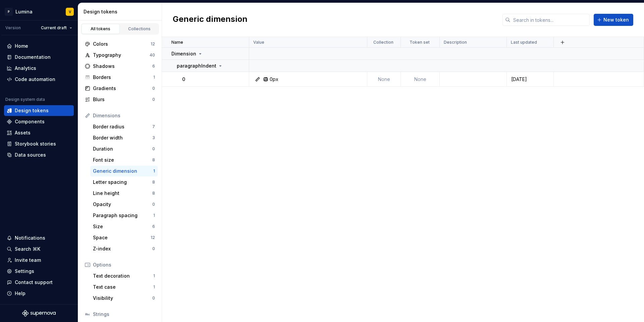 The width and height of the screenshot is (644, 322). Describe the element at coordinates (70, 12) in the screenshot. I see `div: V` at that location.